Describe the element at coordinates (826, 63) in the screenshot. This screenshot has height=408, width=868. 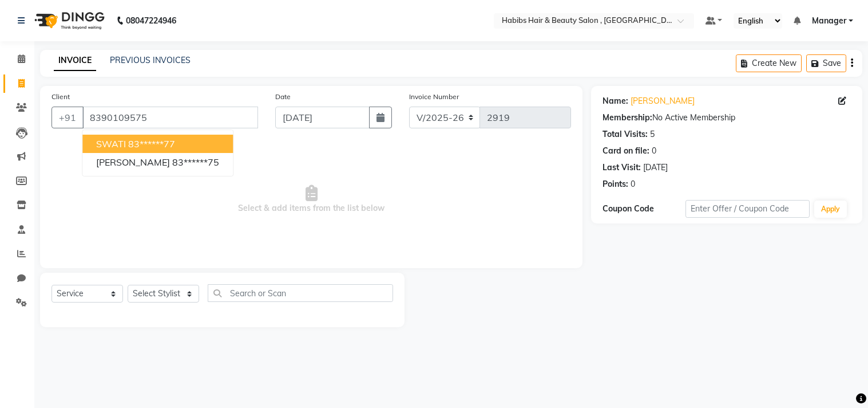
I see `button: Save` at that location.